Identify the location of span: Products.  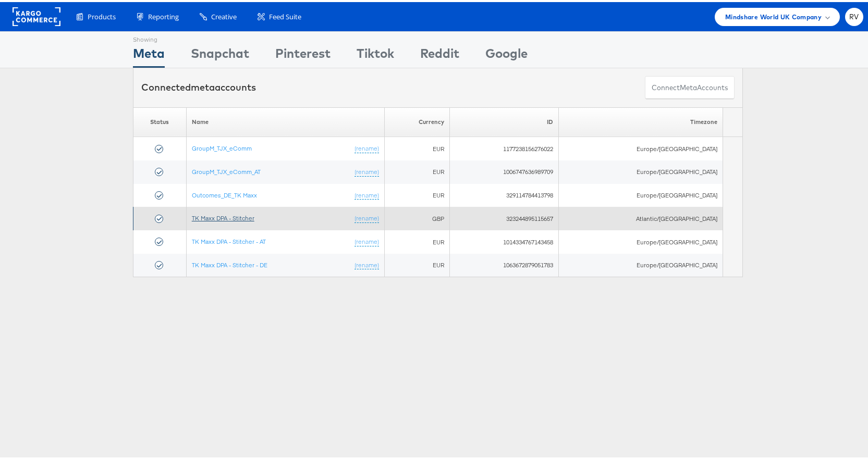
(102, 14).